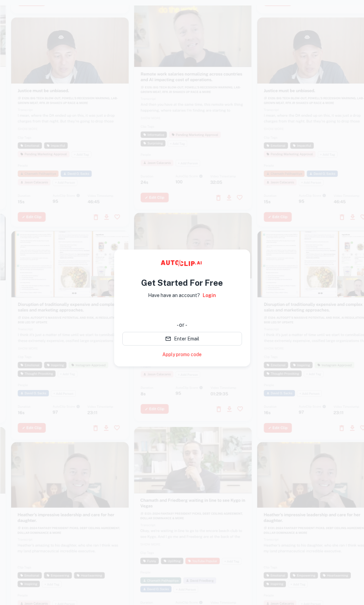 Image resolution: width=364 pixels, height=605 pixels. I want to click on a: Login, so click(209, 295).